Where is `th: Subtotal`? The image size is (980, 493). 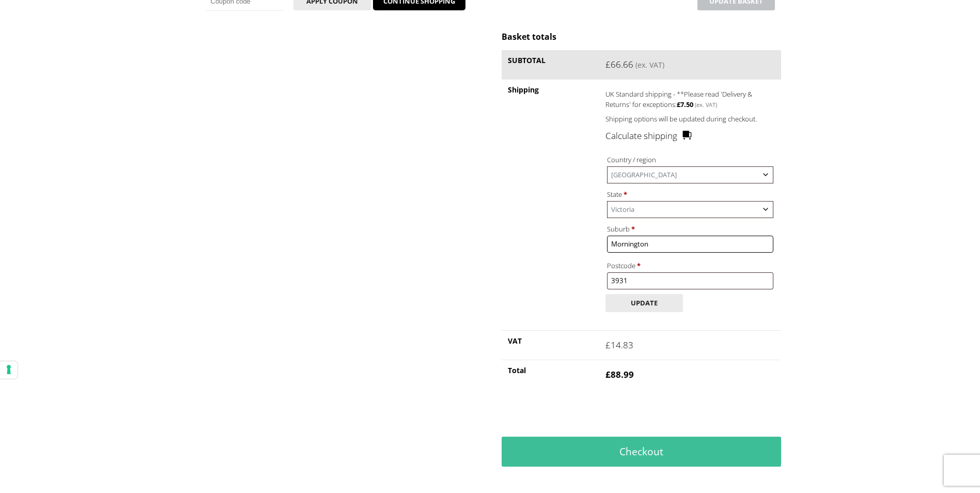
th: Subtotal is located at coordinates (550, 65).